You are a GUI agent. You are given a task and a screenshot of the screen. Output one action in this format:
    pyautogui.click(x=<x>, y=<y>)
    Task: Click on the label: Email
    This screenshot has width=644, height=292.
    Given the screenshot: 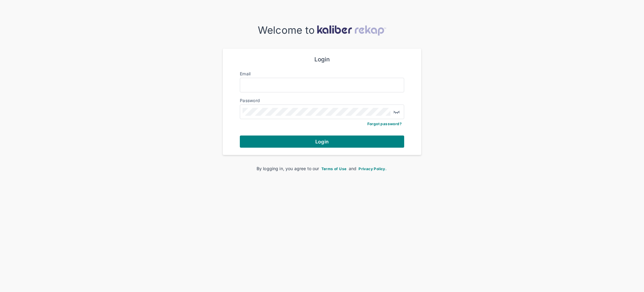 What is the action you would take?
    pyautogui.click(x=245, y=73)
    